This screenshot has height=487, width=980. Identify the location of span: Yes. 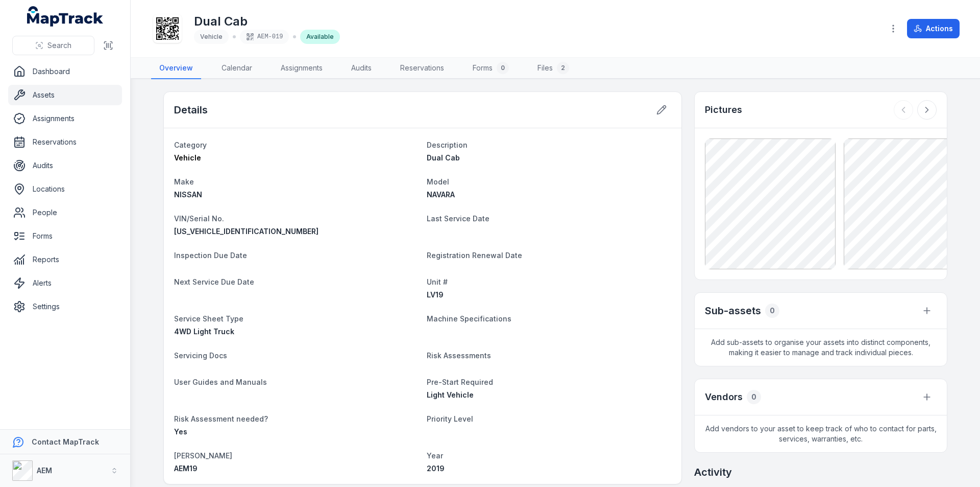
(181, 431).